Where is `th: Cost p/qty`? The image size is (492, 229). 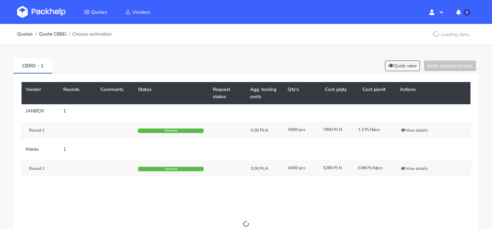 th: Cost p/qty is located at coordinates (339, 93).